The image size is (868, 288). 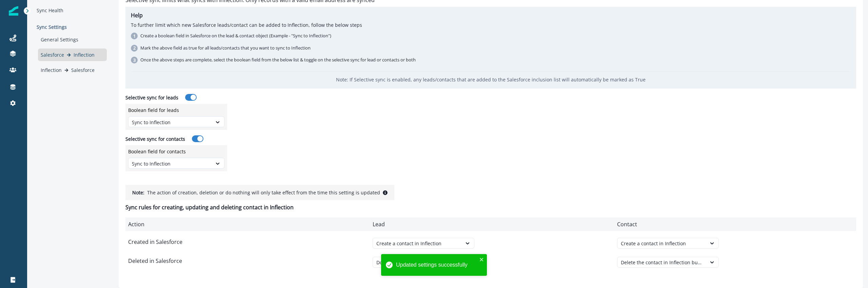 What do you see at coordinates (246, 243) in the screenshot?
I see `p: Created in Salesforce` at bounding box center [246, 243].